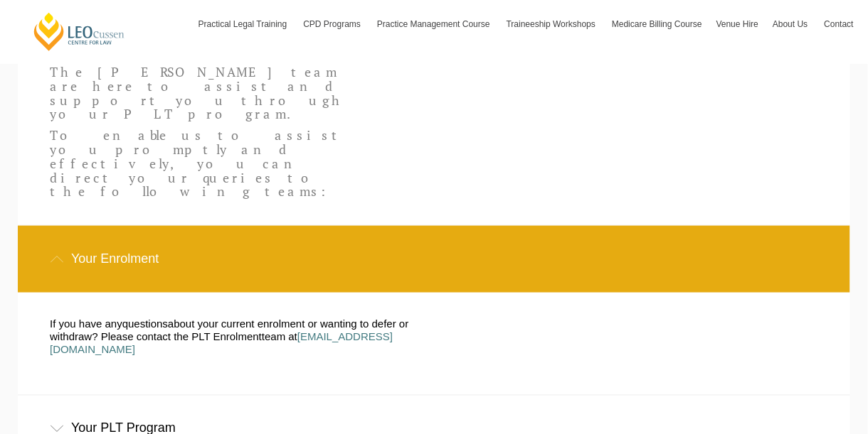 This screenshot has height=434, width=868. Describe the element at coordinates (244, 24) in the screenshot. I see `a: Practical Legal Training` at that location.